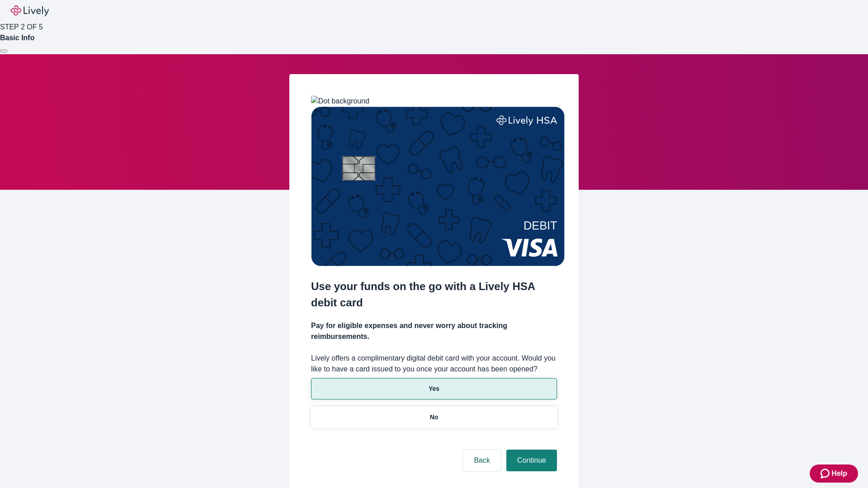 Image resolution: width=868 pixels, height=488 pixels. I want to click on p: Yes, so click(434, 389).